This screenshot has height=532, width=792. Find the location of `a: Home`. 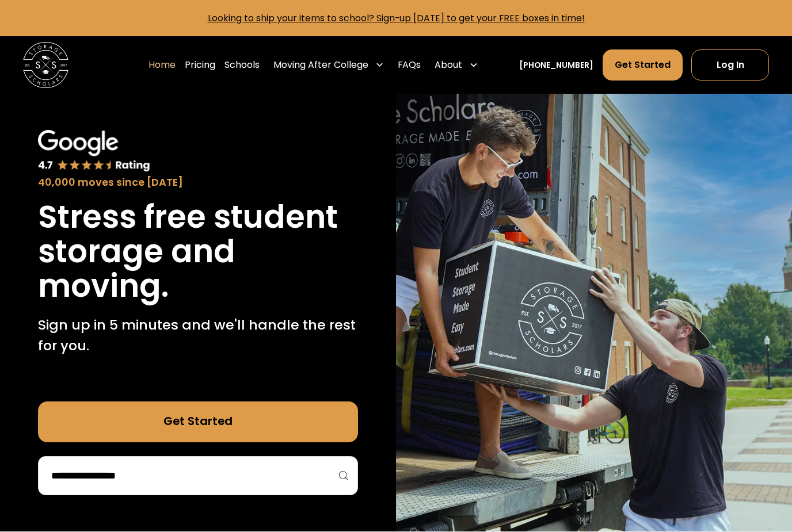

a: Home is located at coordinates (162, 65).